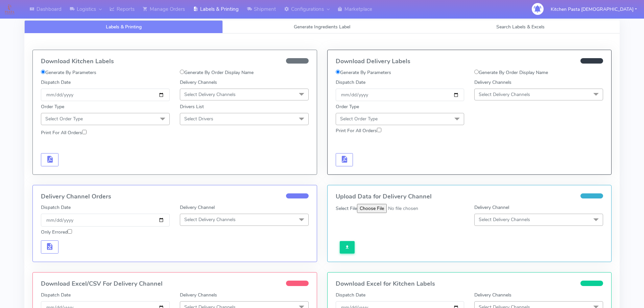 This screenshot has width=644, height=308. What do you see at coordinates (469, 284) in the screenshot?
I see `h4: Download Excel for Kitchen Labels` at bounding box center [469, 284].